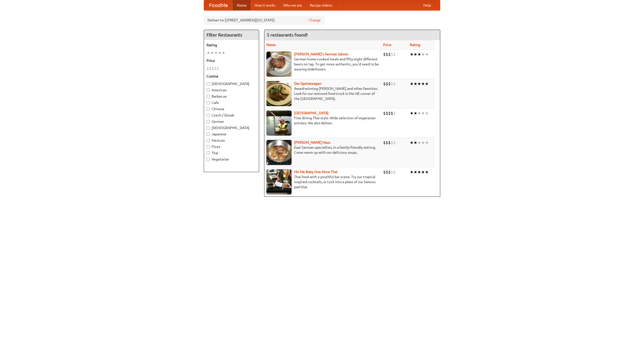 The height and width of the screenshot is (356, 644). Describe the element at coordinates (208, 141) in the screenshot. I see `input: Mexican` at that location.